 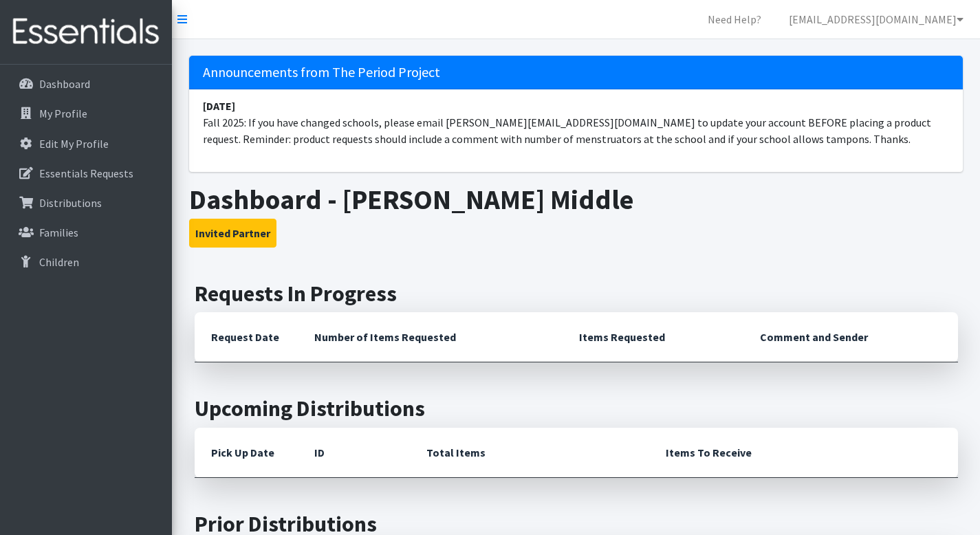 What do you see at coordinates (246, 337) in the screenshot?
I see `th: Request Date` at bounding box center [246, 337].